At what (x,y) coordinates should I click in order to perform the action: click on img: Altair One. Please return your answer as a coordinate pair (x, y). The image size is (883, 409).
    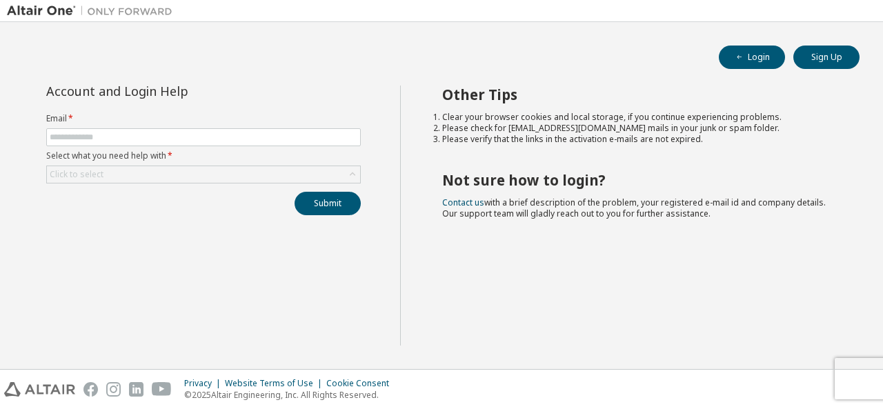
    Looking at the image, I should click on (93, 11).